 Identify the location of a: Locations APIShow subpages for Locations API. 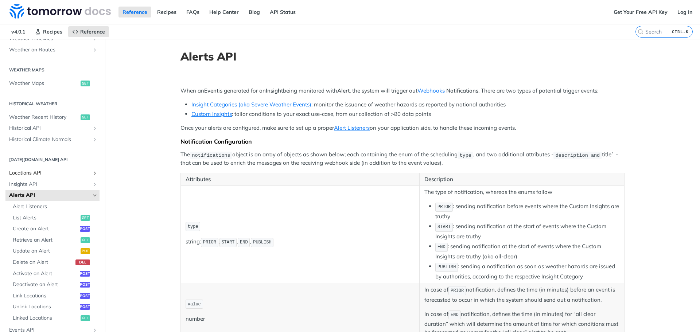
(53, 173).